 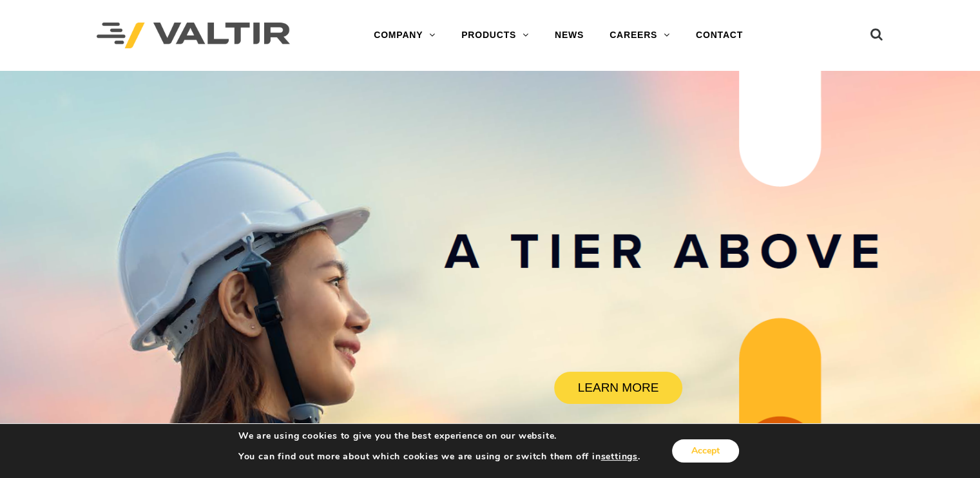 I want to click on p: You can find out more about which cookies we are using or switch them off in ., so click(x=440, y=457).